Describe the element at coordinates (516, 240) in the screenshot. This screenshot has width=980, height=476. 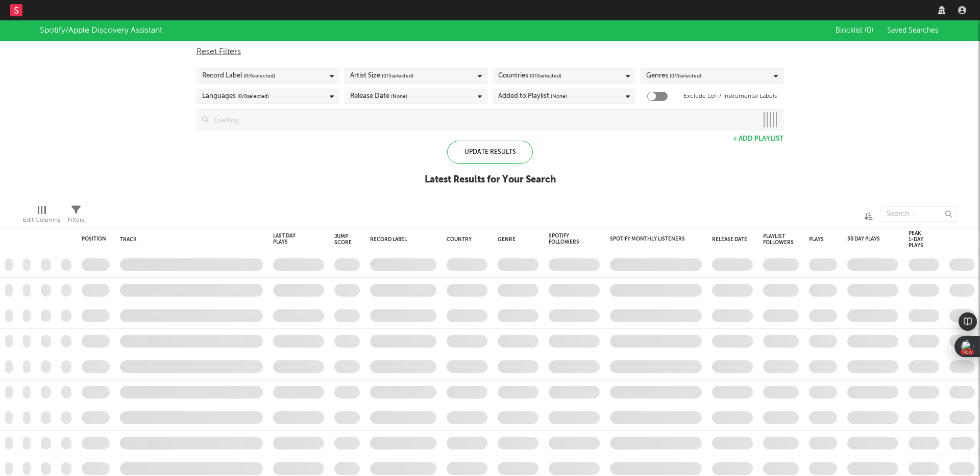
I see `div: Genre` at that location.